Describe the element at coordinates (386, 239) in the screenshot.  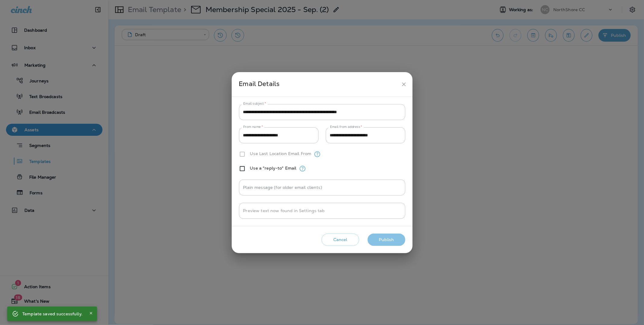
I see `button: Publish` at that location.